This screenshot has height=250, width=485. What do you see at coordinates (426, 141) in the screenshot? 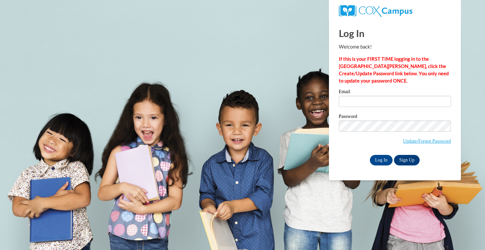
I see `a: Update/Forgot Password` at bounding box center [426, 141].